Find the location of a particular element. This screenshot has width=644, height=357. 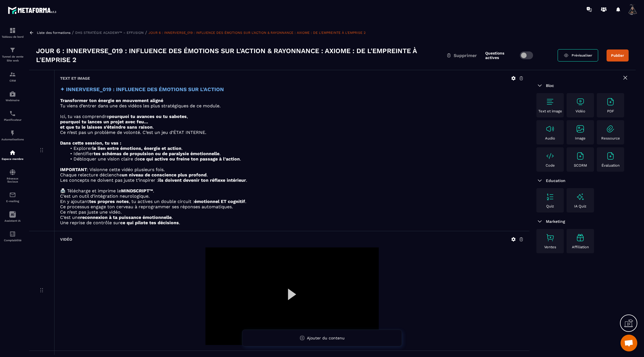

p: Tu viens d’entrer dans une des vidéos les plus stratégiques de ce module. is located at coordinates (292, 106).